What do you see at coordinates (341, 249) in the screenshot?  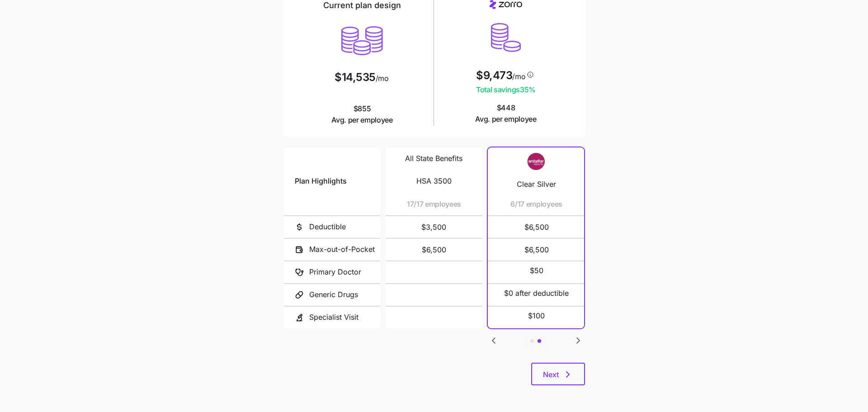 I see `span: Max-out-of-Pocket` at bounding box center [341, 249].